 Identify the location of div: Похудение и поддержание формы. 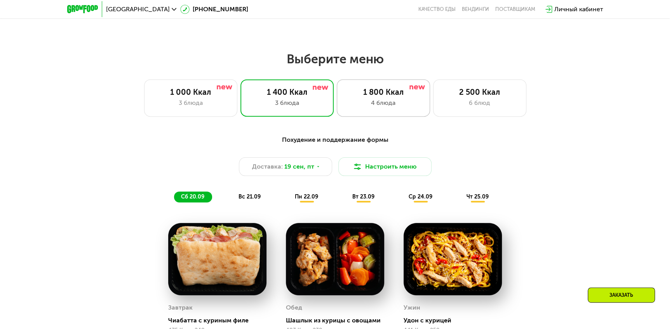
(335, 140).